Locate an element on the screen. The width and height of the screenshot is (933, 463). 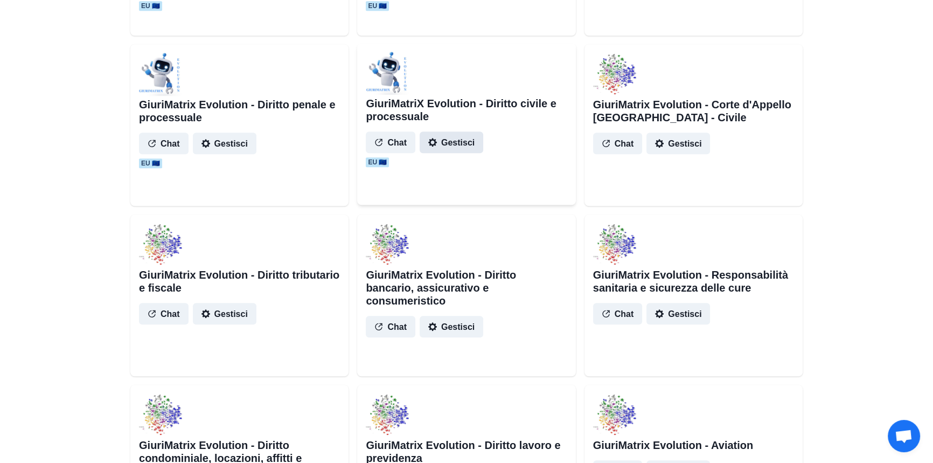
img: user%2F1706%2Fb1e09f8f-06d9-4d52-ab74-f5b3cd5567fb is located at coordinates (161, 415).